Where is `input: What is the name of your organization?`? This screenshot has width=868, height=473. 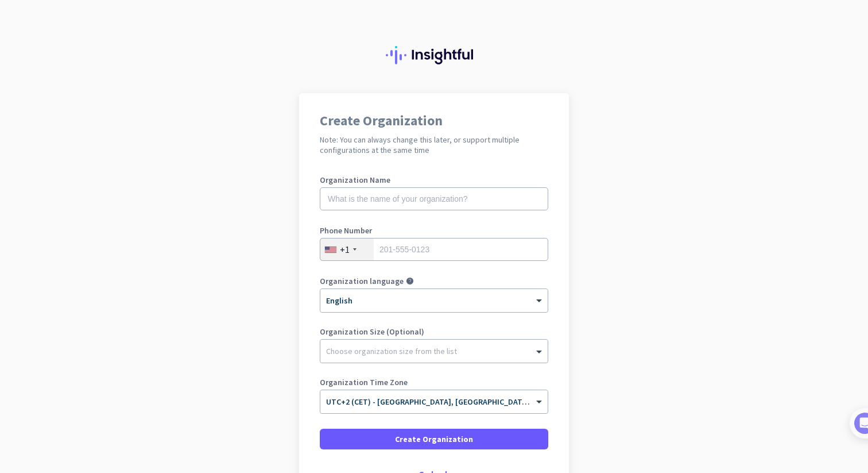 input: What is the name of your organization? is located at coordinates (434, 199).